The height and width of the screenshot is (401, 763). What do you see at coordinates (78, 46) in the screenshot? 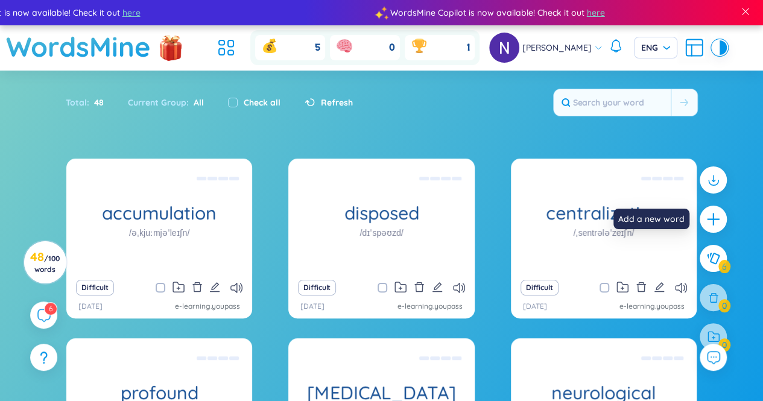
I see `h1: WordsMine` at bounding box center [78, 46].